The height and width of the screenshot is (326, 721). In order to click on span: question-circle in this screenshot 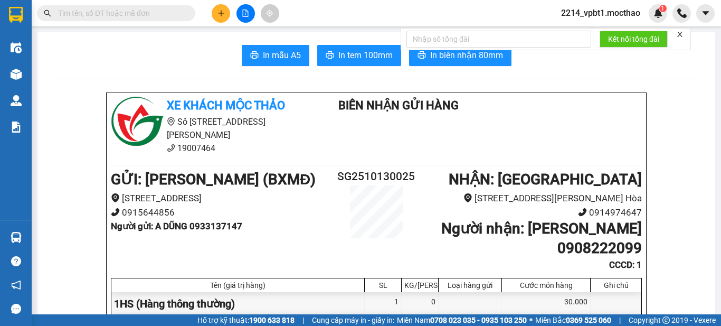, I will do `click(16, 261)`.